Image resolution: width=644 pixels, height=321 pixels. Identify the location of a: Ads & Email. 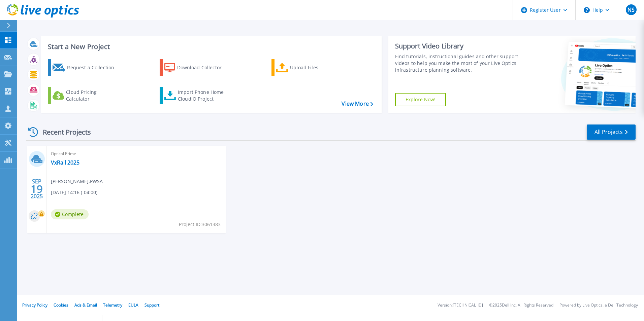
(85, 305).